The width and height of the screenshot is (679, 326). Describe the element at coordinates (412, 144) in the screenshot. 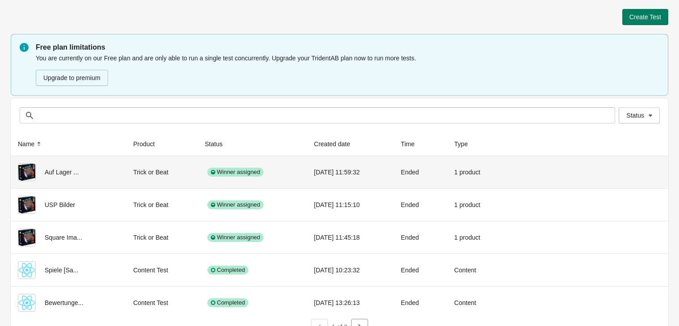

I see `button: Time` at that location.